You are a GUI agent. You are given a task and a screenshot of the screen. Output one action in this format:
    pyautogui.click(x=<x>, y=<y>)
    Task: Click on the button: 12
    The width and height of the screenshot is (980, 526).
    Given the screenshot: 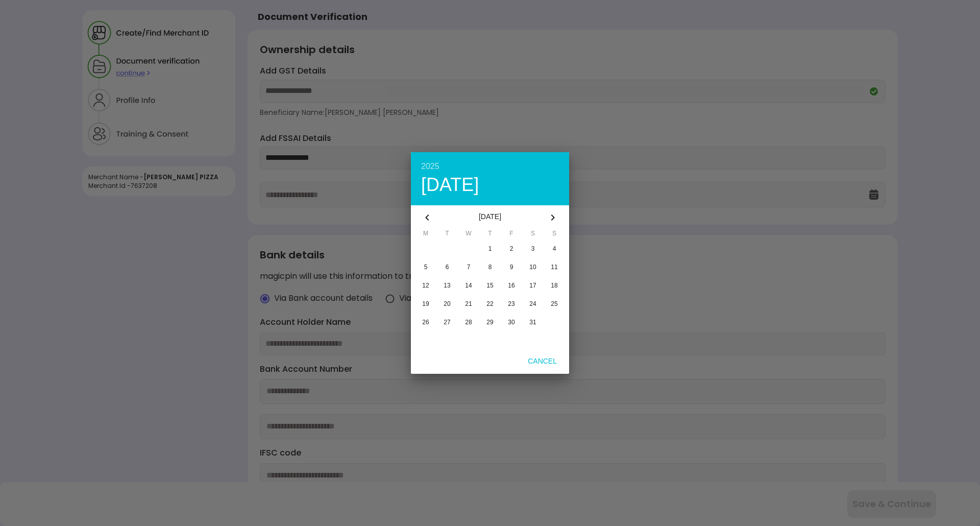 What is the action you would take?
    pyautogui.click(x=426, y=286)
    